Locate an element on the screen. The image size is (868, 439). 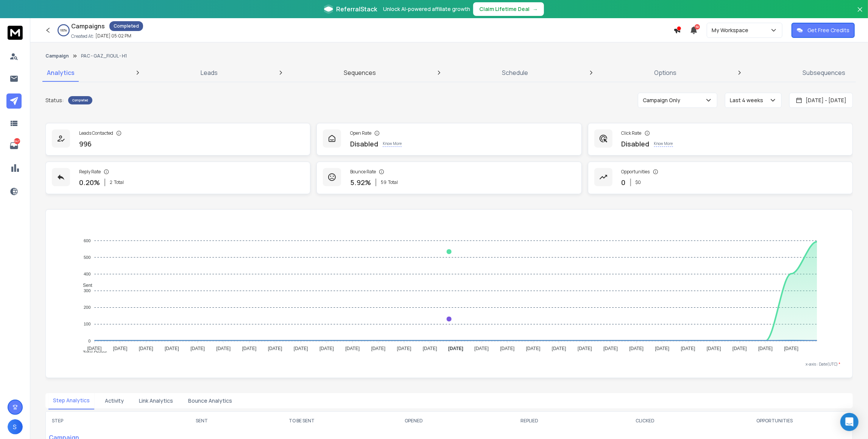
tspan: 200 is located at coordinates (87, 307).